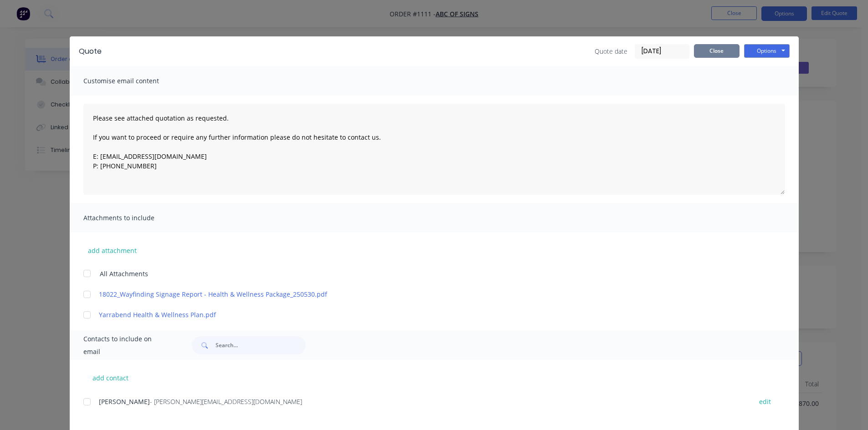  Describe the element at coordinates (134, 218) in the screenshot. I see `span: Attachments to include` at that location.